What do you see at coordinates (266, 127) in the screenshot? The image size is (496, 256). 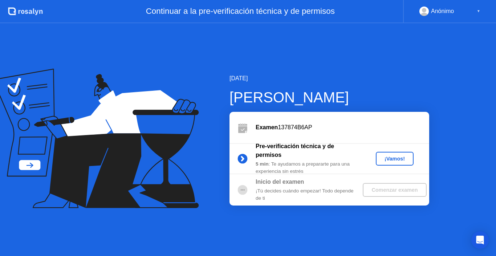 I see `b: Examen` at bounding box center [266, 127].